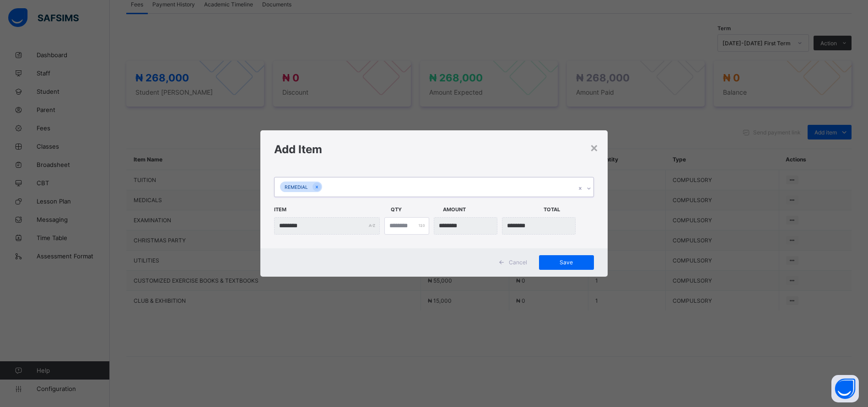 The image size is (868, 407). I want to click on h1: Add Item, so click(434, 150).